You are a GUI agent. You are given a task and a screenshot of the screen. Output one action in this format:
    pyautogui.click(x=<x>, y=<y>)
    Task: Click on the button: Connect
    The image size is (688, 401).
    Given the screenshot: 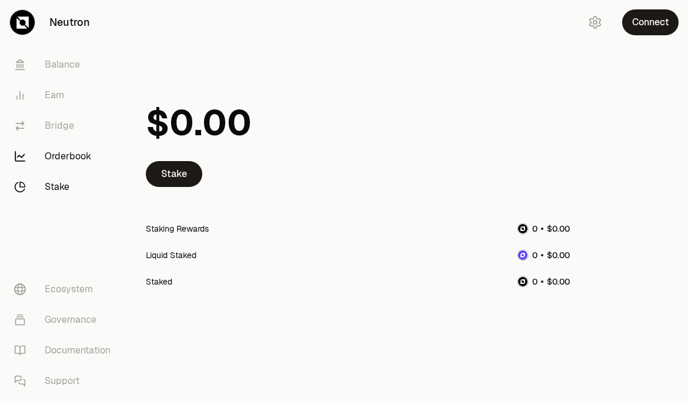 What is the action you would take?
    pyautogui.click(x=650, y=22)
    